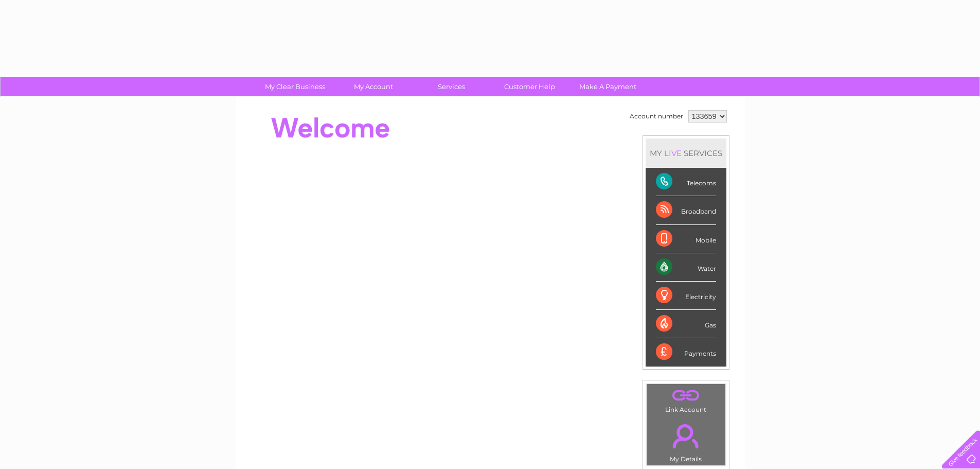 Image resolution: width=980 pixels, height=469 pixels. I want to click on div: Electricity, so click(686, 296).